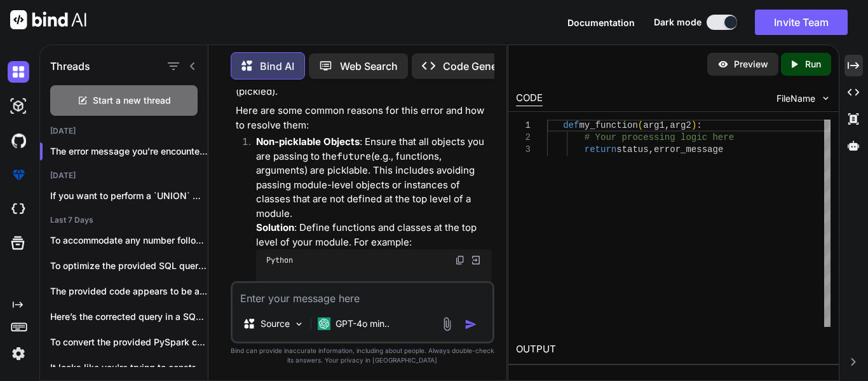  I want to click on img: darkChat, so click(18, 72).